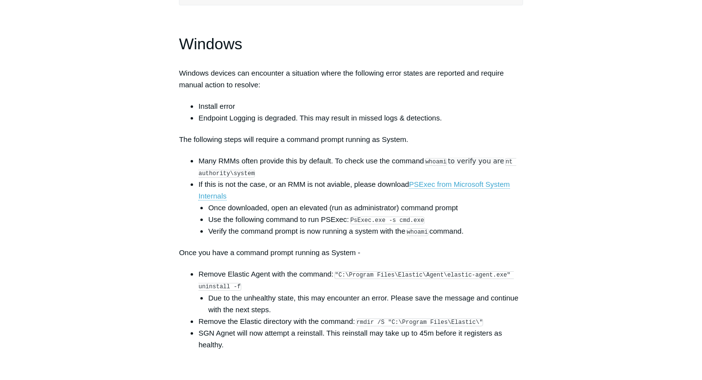 This screenshot has height=380, width=702. Describe the element at coordinates (365, 208) in the screenshot. I see `li: Once downloaded, open an elevated (run as administrator) command prompt` at that location.